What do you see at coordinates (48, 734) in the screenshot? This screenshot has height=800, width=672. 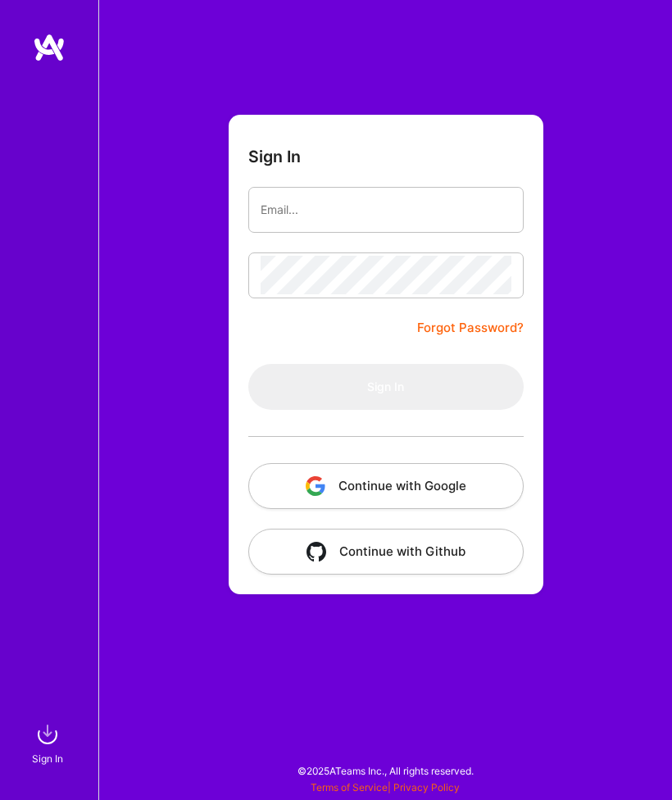 I see `img: sign in` at bounding box center [48, 734].